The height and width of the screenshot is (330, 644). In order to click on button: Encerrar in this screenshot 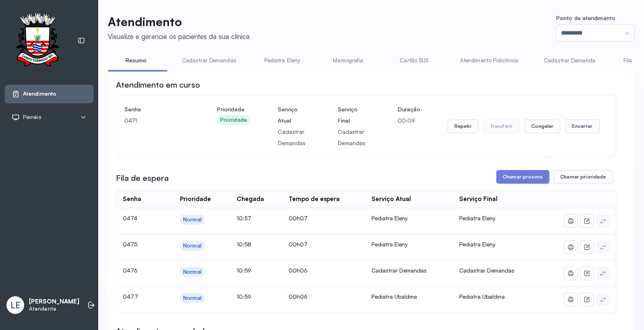, I will do `click(582, 126)`.